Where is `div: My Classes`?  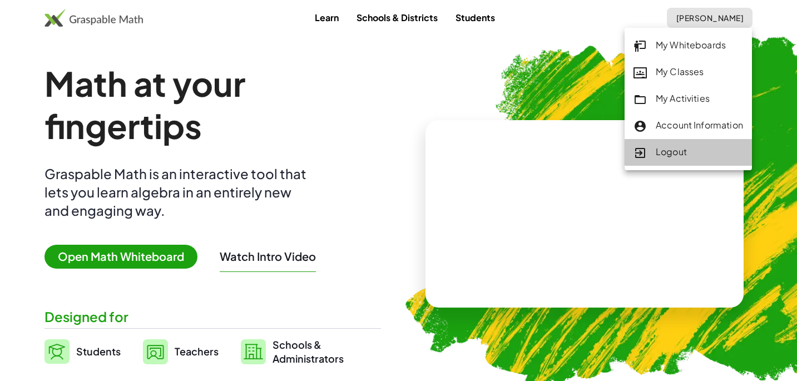 div: My Classes is located at coordinates (688, 72).